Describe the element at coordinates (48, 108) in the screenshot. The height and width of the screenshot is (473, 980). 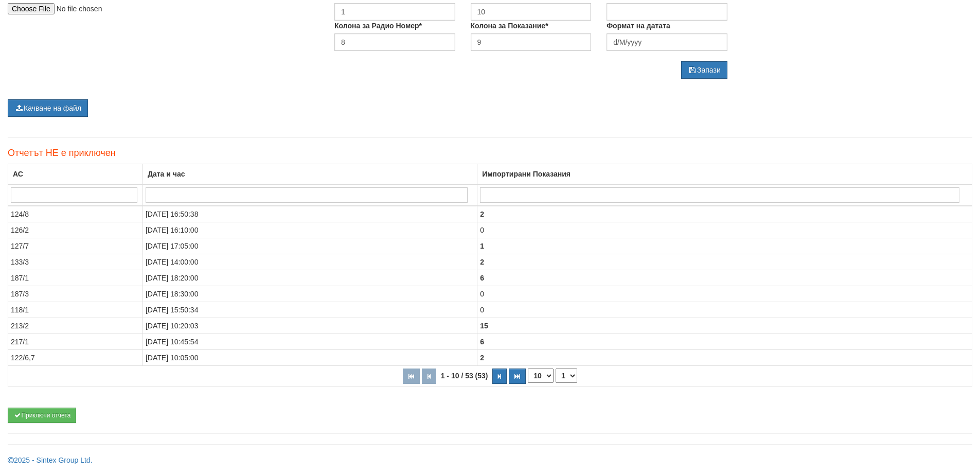
I see `button: Качване на файл` at that location.